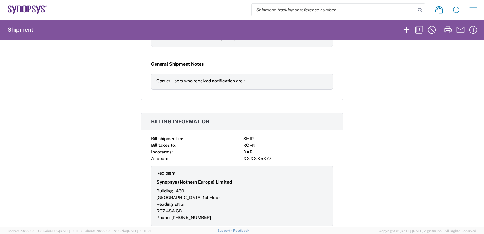 Image resolution: width=484 pixels, height=234 pixels. What do you see at coordinates (166, 173) in the screenshot?
I see `span: Recipient` at bounding box center [166, 173].